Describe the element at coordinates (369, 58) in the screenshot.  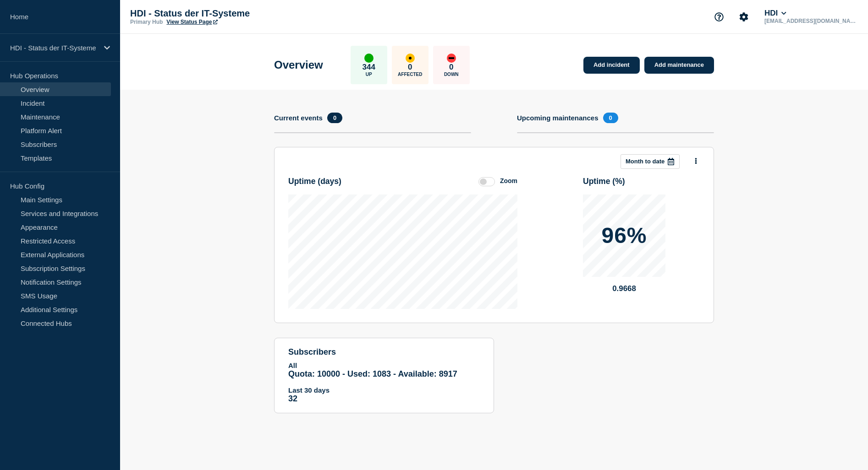
I see `div: up` at that location.